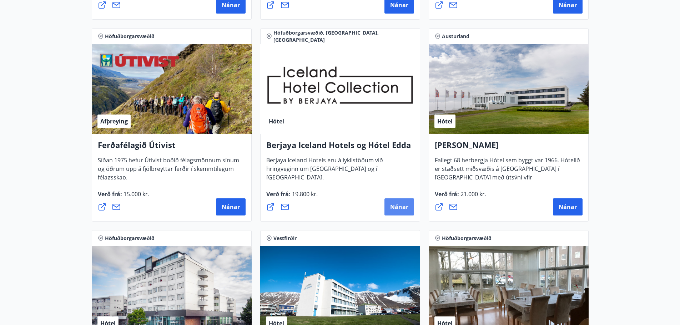  What do you see at coordinates (285, 238) in the screenshot?
I see `span: Vestfirðir` at bounding box center [285, 238].